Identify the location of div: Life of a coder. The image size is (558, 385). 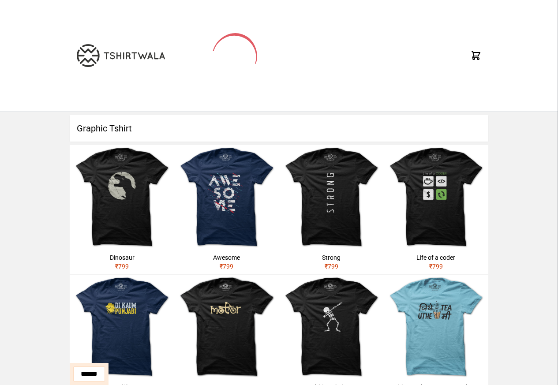
(436, 257).